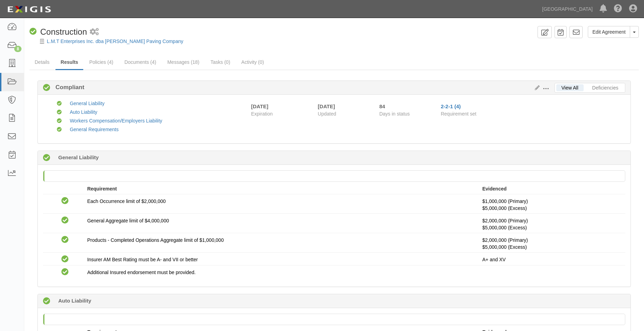 Image resolution: width=644 pixels, height=331 pixels. Describe the element at coordinates (551, 259) in the screenshot. I see `p: A+ and XV` at that location.